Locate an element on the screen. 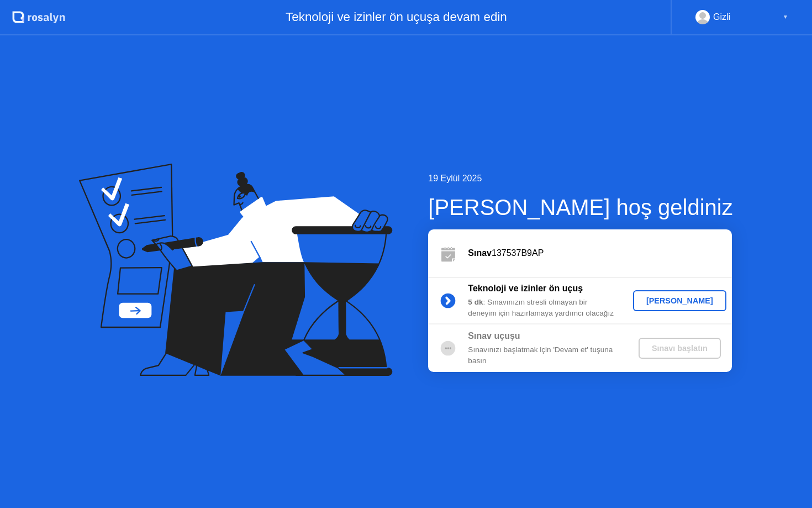  div: Sınavınızı başlatmak için 'Devam et' tuşuna basın is located at coordinates (548, 355).